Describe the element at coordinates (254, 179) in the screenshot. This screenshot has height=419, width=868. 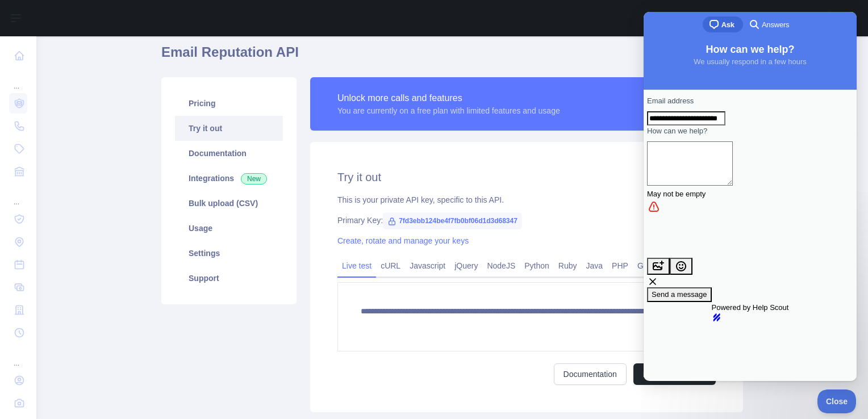
I see `span: New` at that location.